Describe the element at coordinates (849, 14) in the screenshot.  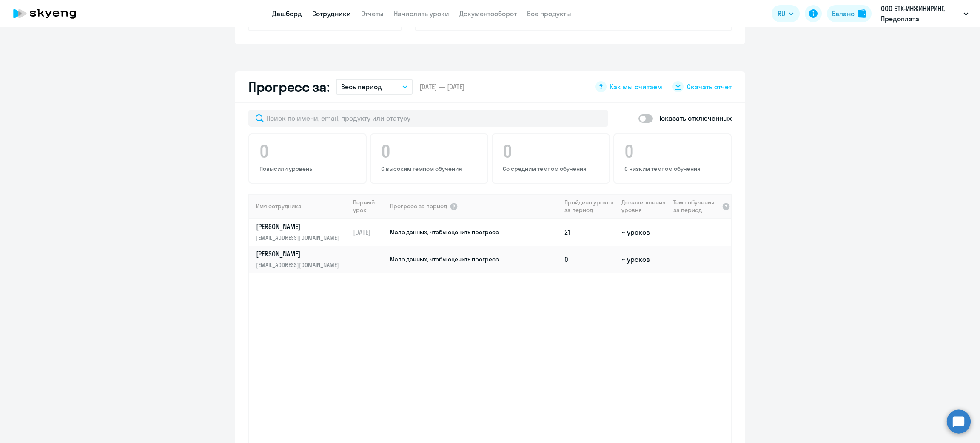
I see `button: Балансbalance` at that location.